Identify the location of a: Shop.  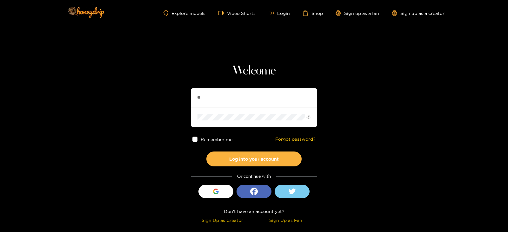
(313, 13).